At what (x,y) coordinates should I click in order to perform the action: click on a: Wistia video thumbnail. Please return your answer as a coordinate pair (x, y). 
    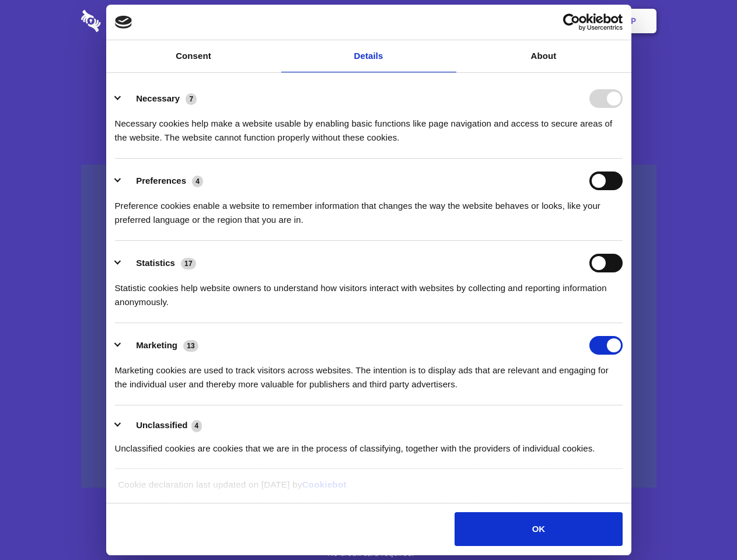
    Looking at the image, I should click on (369, 326).